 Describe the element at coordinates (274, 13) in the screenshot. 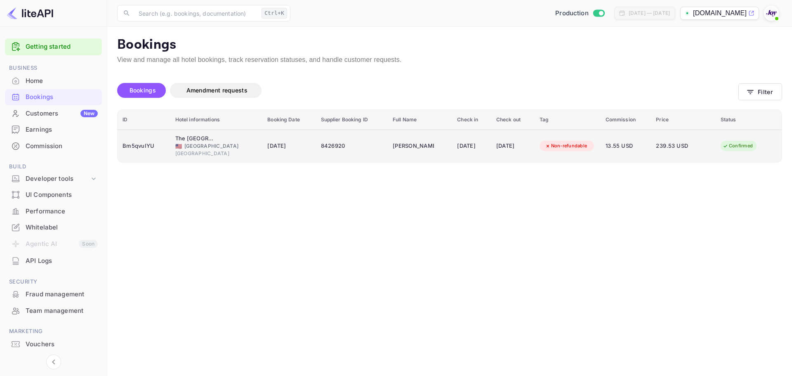

I see `div: Ctrl+K` at that location.